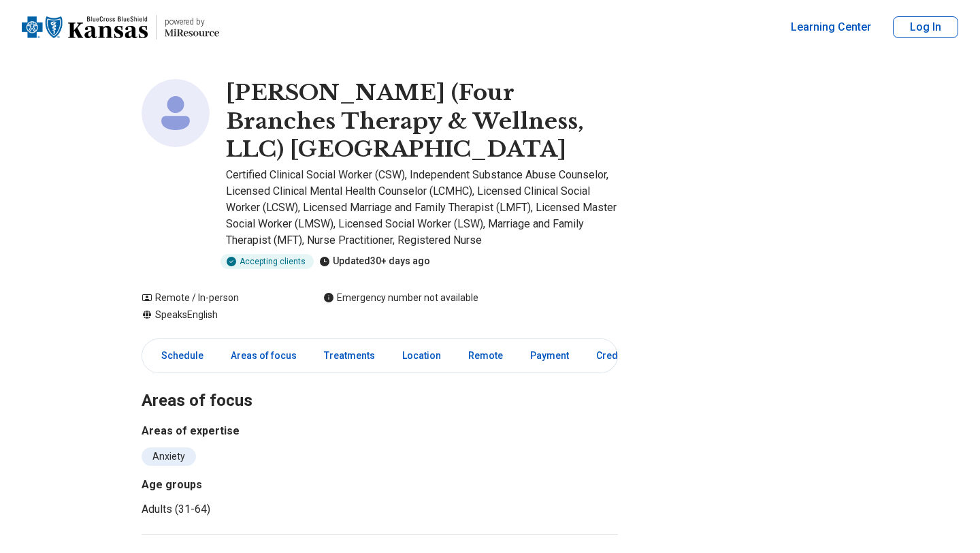 This screenshot has height=553, width=980. Describe the element at coordinates (379, 385) in the screenshot. I see `h2: Areas of focus` at that location.